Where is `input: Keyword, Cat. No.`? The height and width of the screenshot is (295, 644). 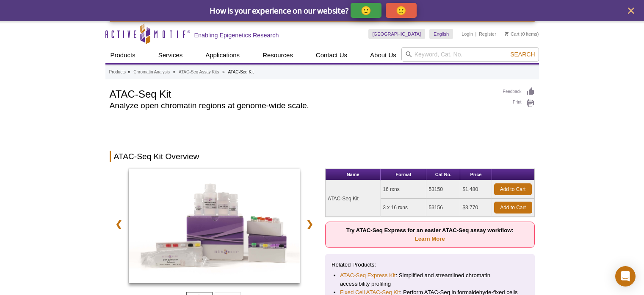 input: Keyword, Cat. No. is located at coordinates (470, 54).